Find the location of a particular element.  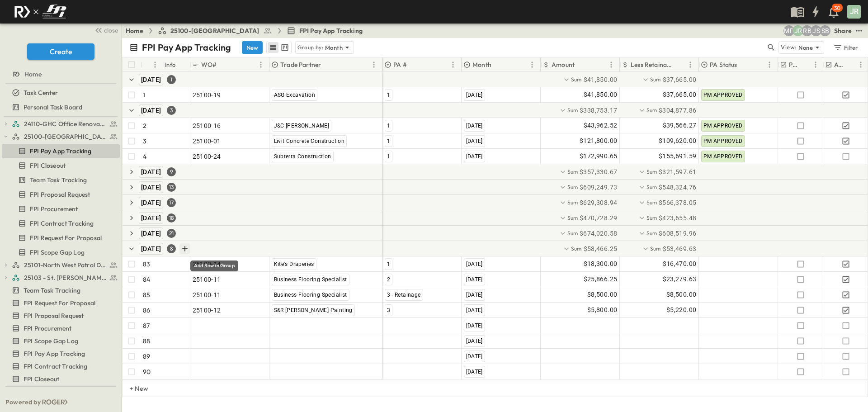

span: $674,020.58 is located at coordinates (598, 234).